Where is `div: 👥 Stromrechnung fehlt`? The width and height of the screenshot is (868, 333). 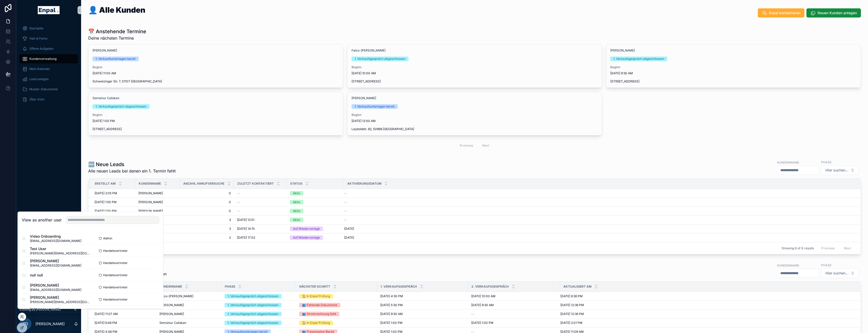
div: 👥 Stromrechnung fehlt is located at coordinates (319, 314).